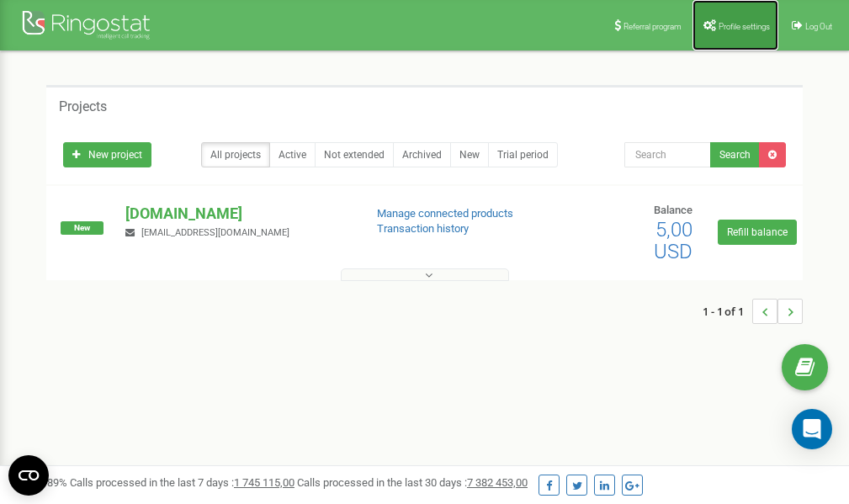  Describe the element at coordinates (264, 481) in the screenshot. I see `u: 1 745 115,00` at that location.